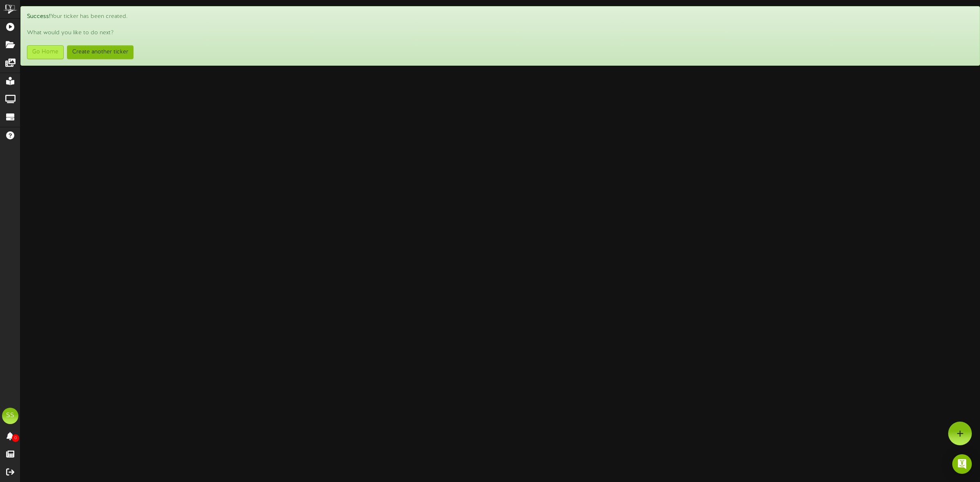 The image size is (980, 482). I want to click on button: Create another ticker, so click(100, 52).